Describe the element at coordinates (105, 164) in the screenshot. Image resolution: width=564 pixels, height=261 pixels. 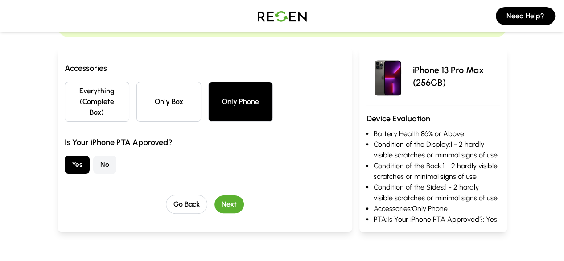
I see `button: No` at that location.